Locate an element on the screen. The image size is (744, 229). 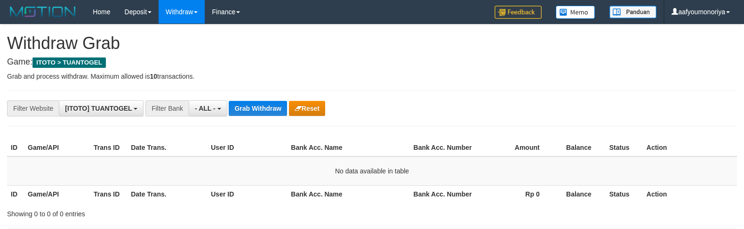
strong: 10 is located at coordinates (153, 76).